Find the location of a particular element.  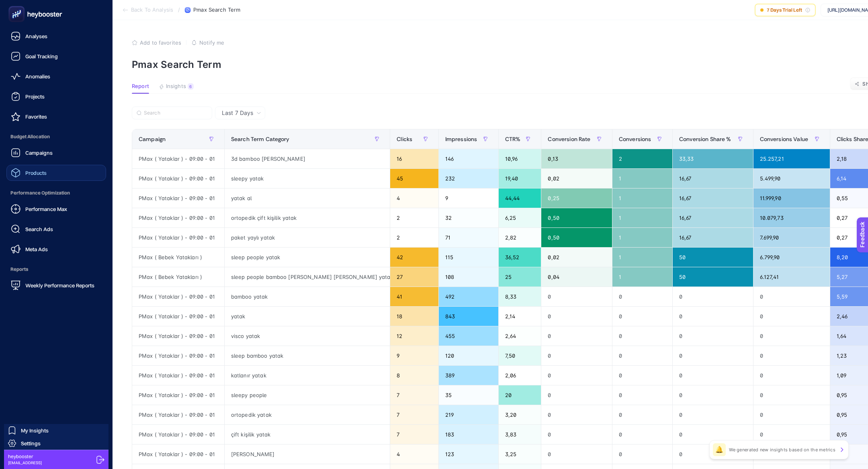

div: 0,50 is located at coordinates (576, 218).